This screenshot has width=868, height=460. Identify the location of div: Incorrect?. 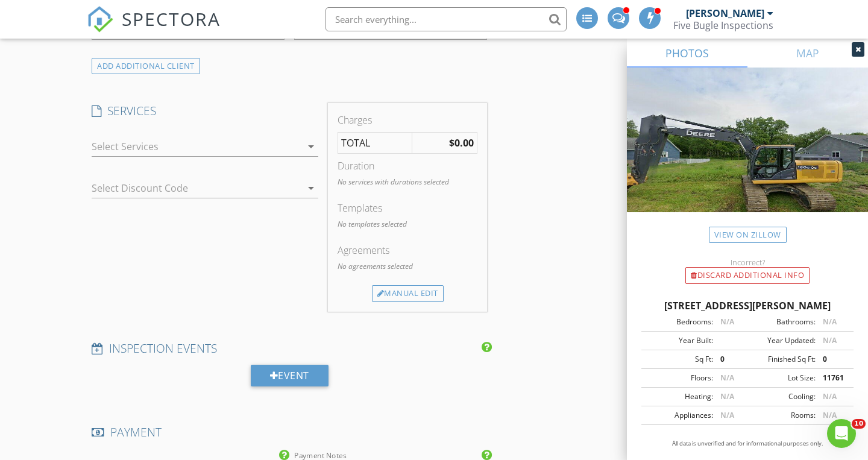
(747, 262).